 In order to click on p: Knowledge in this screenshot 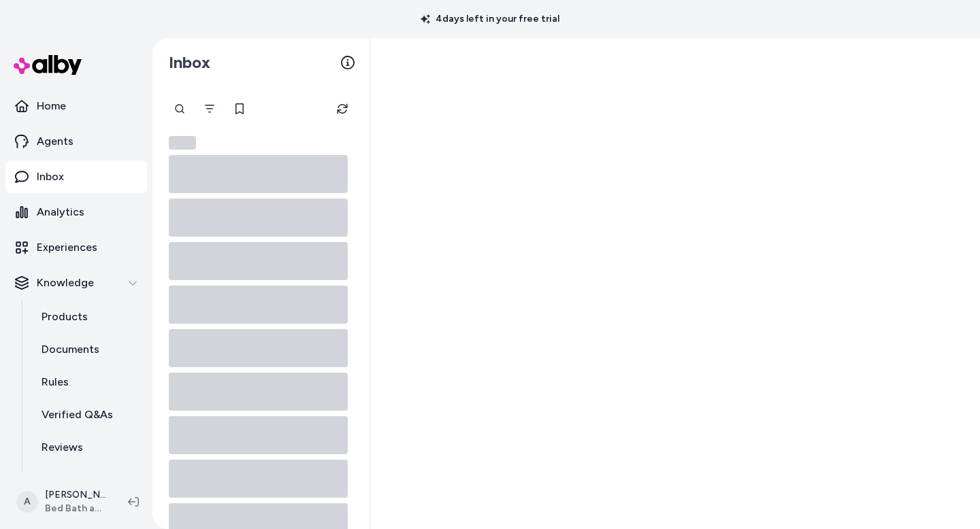, I will do `click(66, 283)`.